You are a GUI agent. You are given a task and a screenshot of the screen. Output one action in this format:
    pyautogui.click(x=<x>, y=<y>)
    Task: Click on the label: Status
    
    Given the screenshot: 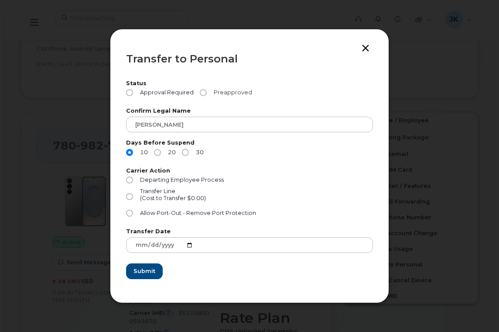 What is the action you would take?
    pyautogui.click(x=250, y=83)
    